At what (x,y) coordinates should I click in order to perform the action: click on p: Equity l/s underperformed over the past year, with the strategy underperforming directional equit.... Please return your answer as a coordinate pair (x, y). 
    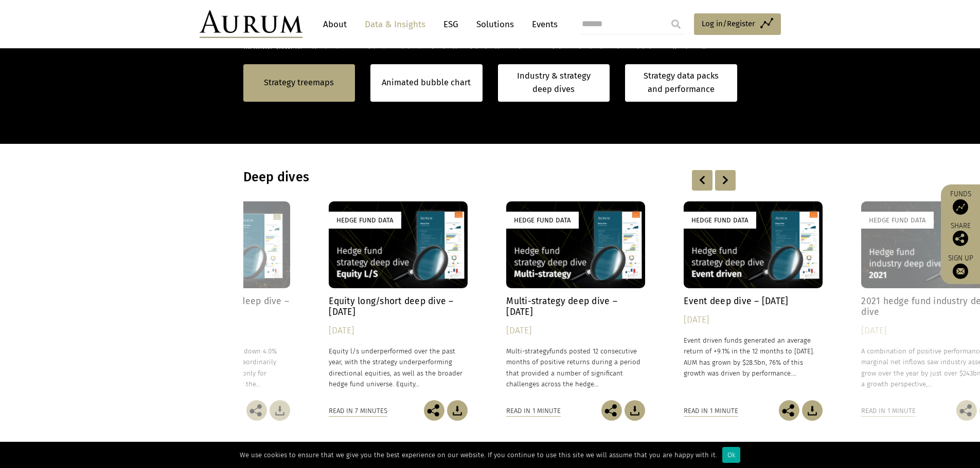
    Looking at the image, I should click on (398, 367).